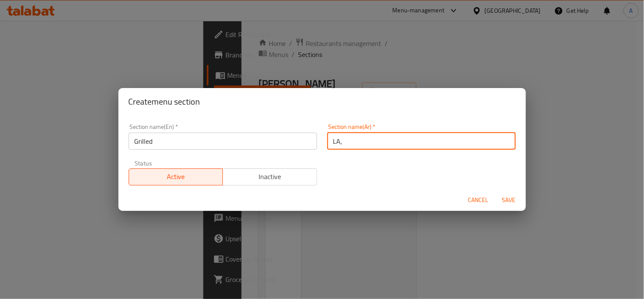  Describe the element at coordinates (509, 200) in the screenshot. I see `span: Save` at that location.